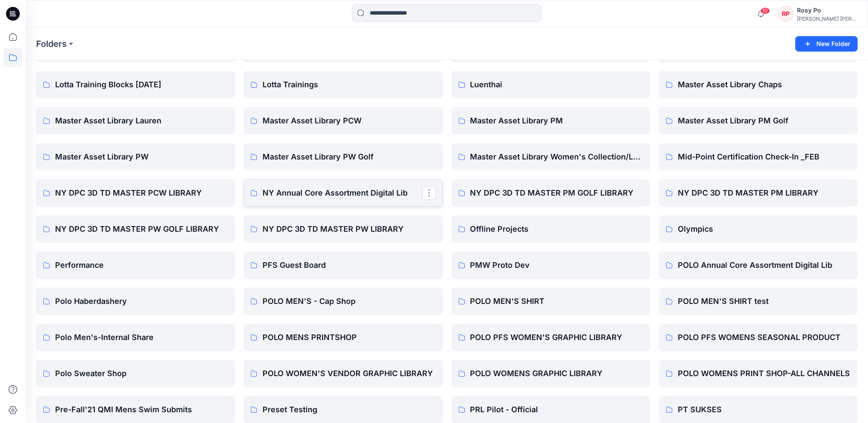 This screenshot has width=868, height=423. Describe the element at coordinates (349, 374) in the screenshot. I see `p: POLO WOMEN'S VENDOR GRAPHIC LIBRARY` at that location.